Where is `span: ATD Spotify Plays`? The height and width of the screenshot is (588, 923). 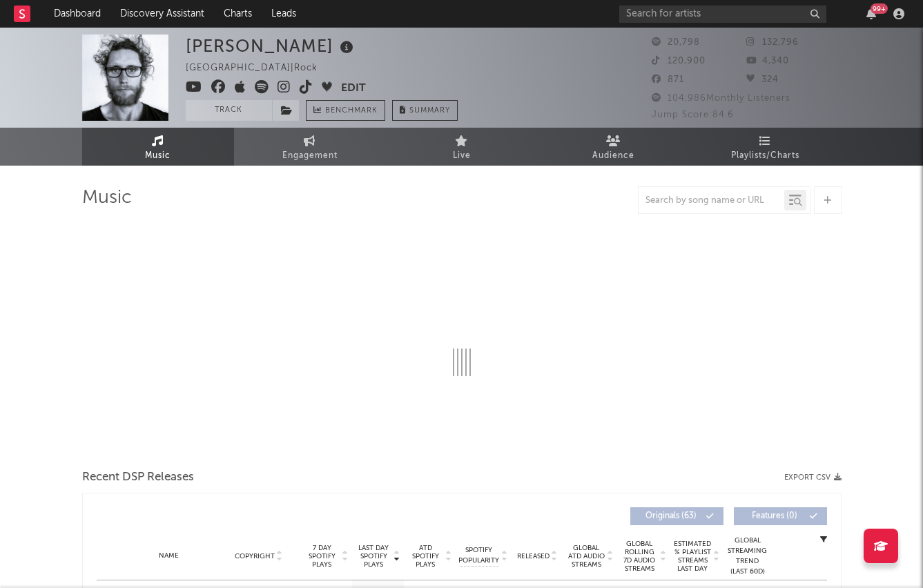
span: ATD Spotify Plays is located at coordinates (425, 556).